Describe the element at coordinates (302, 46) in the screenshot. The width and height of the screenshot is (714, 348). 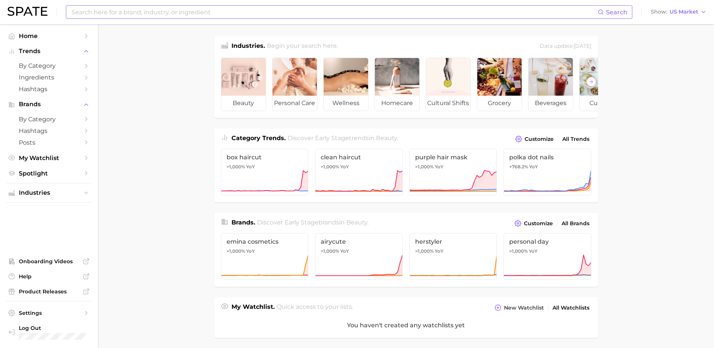
I see `h2: Begin your search here.` at that location.